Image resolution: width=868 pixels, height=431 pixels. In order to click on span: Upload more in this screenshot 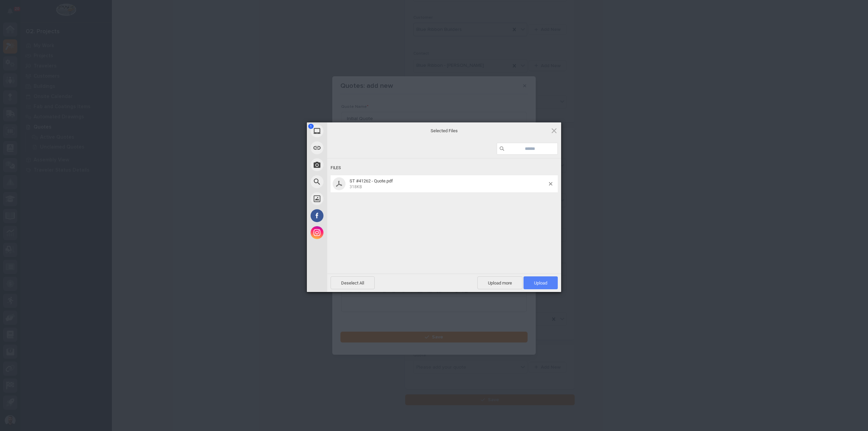, I will do `click(500, 283)`.